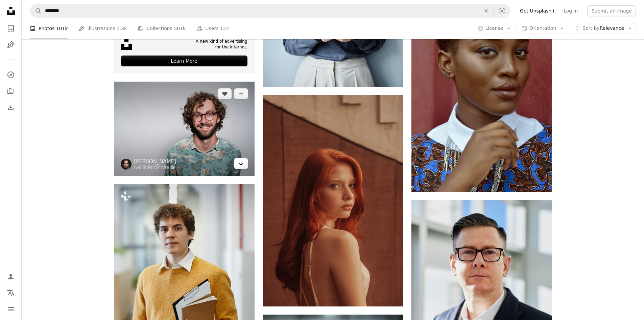 This screenshot has width=644, height=320. Describe the element at coordinates (122, 28) in the screenshot. I see `span: 1.3k` at that location.